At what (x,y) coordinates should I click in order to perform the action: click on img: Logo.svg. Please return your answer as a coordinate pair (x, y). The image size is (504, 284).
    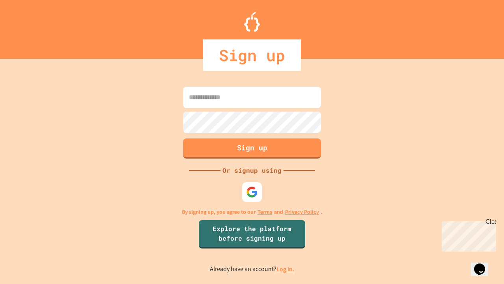
    Looking at the image, I should click on (252, 22).